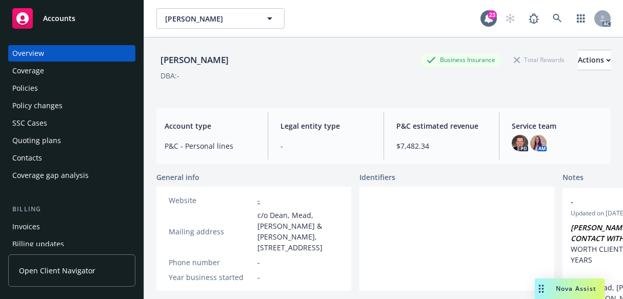 The width and height of the screenshot is (623, 299). I want to click on div: Year business started, so click(211, 277).